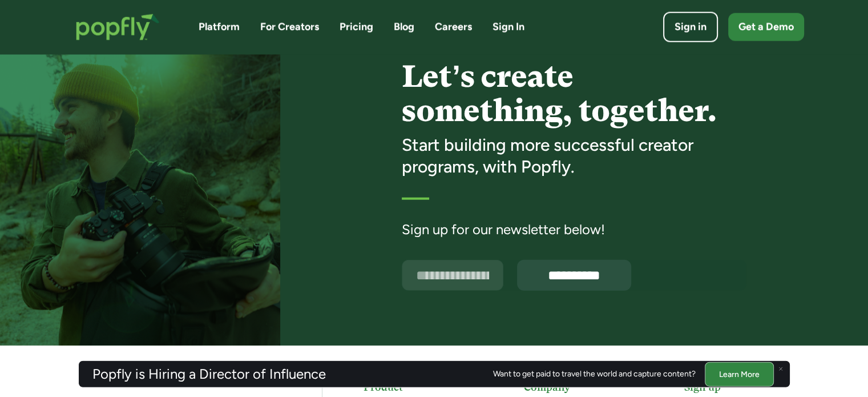 The width and height of the screenshot is (868, 397). Describe the element at coordinates (290, 27) in the screenshot. I see `a: For Creators` at that location.